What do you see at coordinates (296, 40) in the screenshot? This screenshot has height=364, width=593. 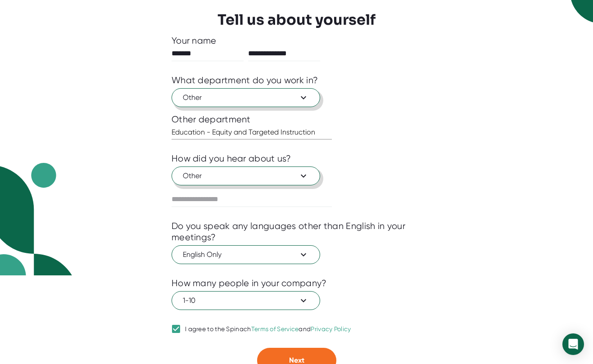 I see `div: Your name` at bounding box center [296, 40].